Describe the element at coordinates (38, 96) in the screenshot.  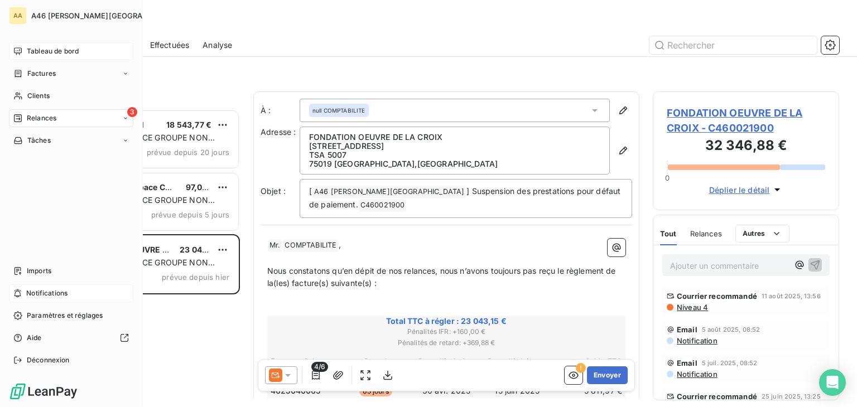
I see `span: Clients` at that location.